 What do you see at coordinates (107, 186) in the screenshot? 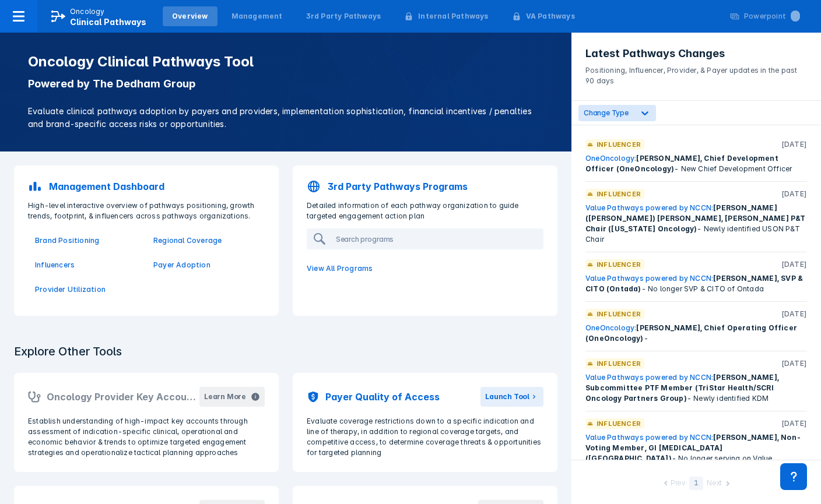
I see `p: Management Dashboard` at bounding box center [107, 186].